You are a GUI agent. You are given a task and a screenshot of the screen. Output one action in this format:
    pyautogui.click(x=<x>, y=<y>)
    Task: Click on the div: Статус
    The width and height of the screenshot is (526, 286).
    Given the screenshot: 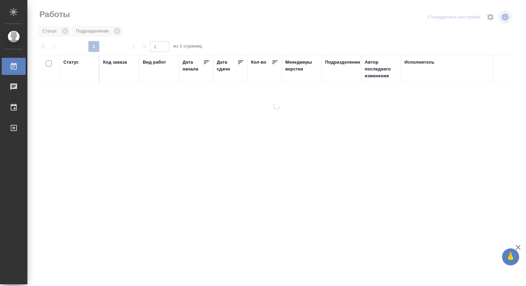 What is the action you would take?
    pyautogui.click(x=71, y=62)
    